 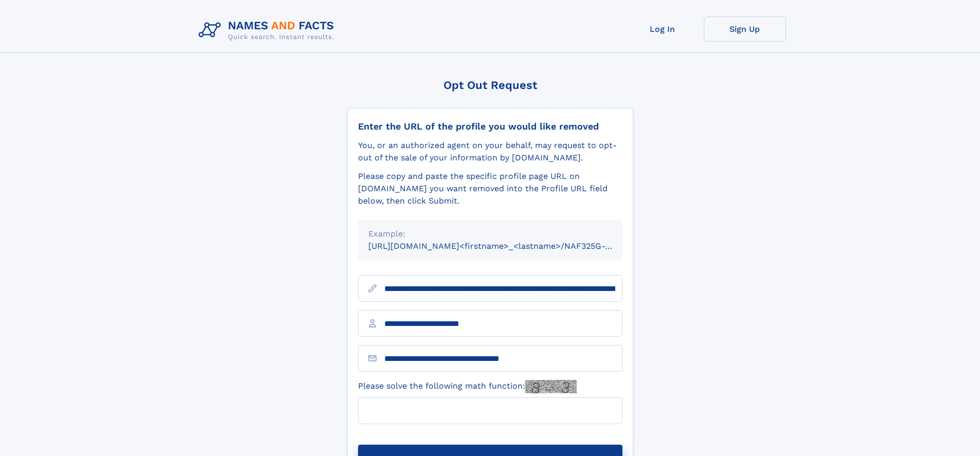 What do you see at coordinates (490, 152) in the screenshot?
I see `div: You, or an authorized agent on your behalf, may request to opt-out of the sale of your informatio...` at bounding box center [490, 152].